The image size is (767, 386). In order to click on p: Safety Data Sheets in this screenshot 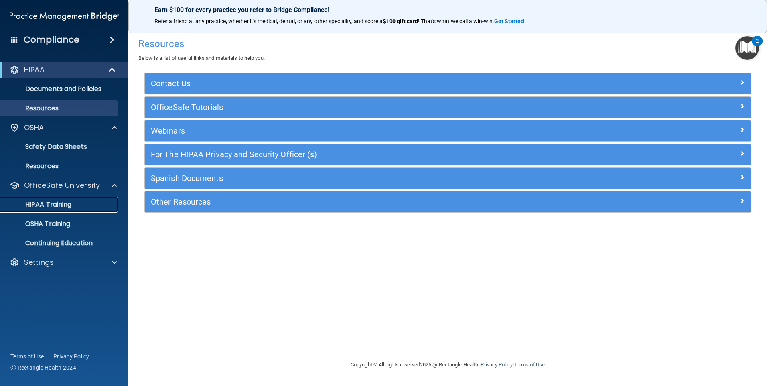, I will do `click(60, 147)`.